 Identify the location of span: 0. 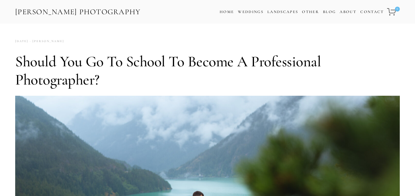
(397, 9).